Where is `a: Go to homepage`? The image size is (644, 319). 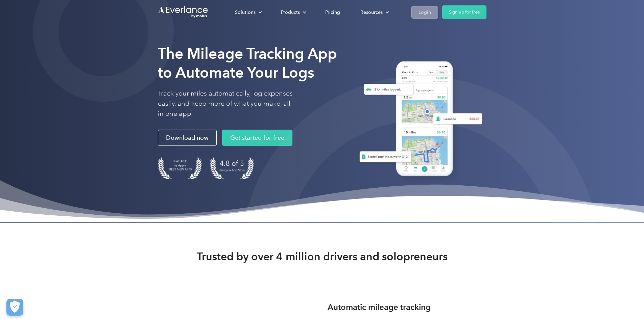
a: Go to homepage is located at coordinates (183, 12).